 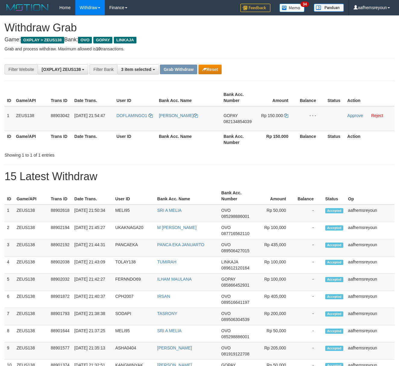 I want to click on h1: 15 Latest Withdraw, so click(x=199, y=176).